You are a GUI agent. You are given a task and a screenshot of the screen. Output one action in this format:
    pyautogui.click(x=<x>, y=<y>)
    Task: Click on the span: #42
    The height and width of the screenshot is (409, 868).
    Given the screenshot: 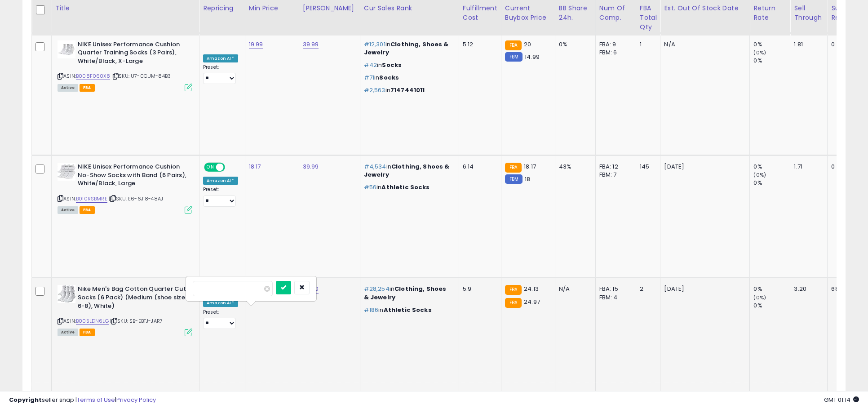 What is the action you would take?
    pyautogui.click(x=370, y=65)
    